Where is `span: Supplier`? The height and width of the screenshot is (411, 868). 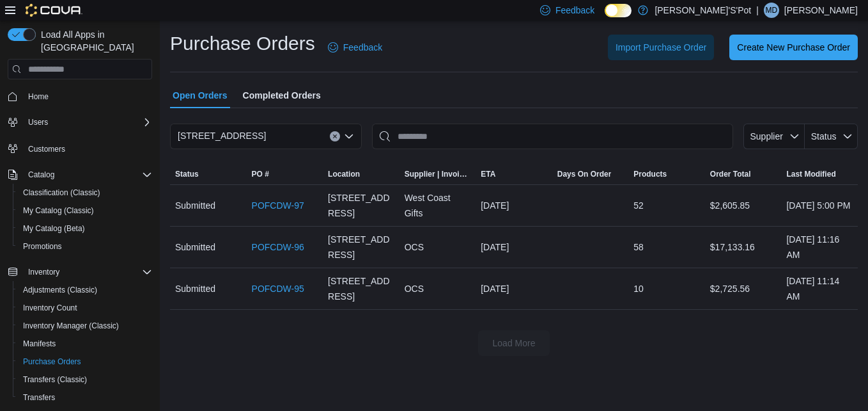 span: Supplier is located at coordinates (766, 136).